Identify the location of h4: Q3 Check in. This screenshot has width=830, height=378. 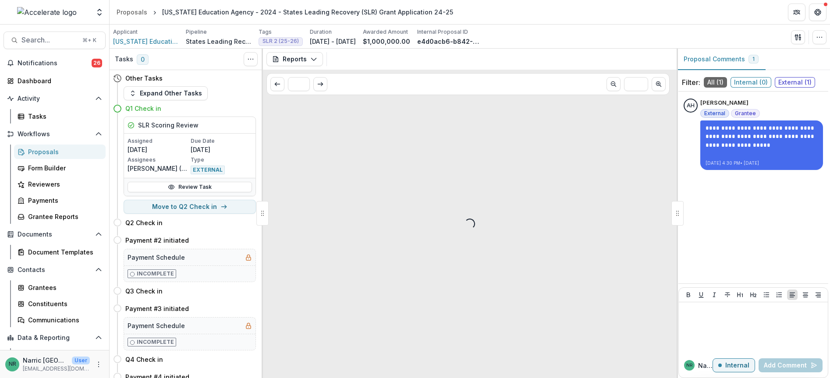
(144, 291).